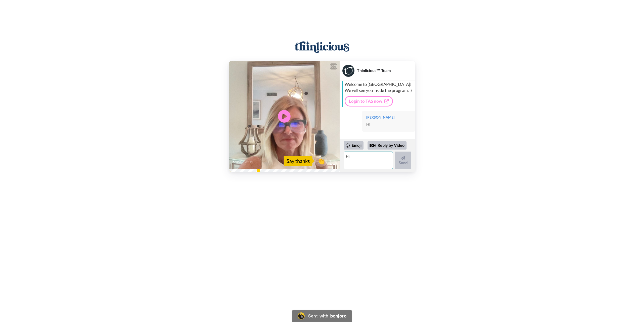 Image resolution: width=644 pixels, height=322 pixels. Describe the element at coordinates (322, 47) in the screenshot. I see `img: Thinlicious® Team logo` at that location.